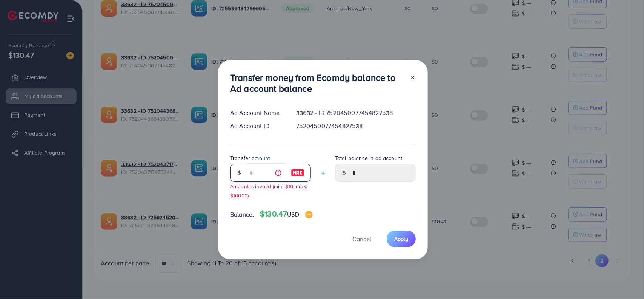 The image size is (644, 299). I want to click on div: Ad Account ID, so click(257, 126).